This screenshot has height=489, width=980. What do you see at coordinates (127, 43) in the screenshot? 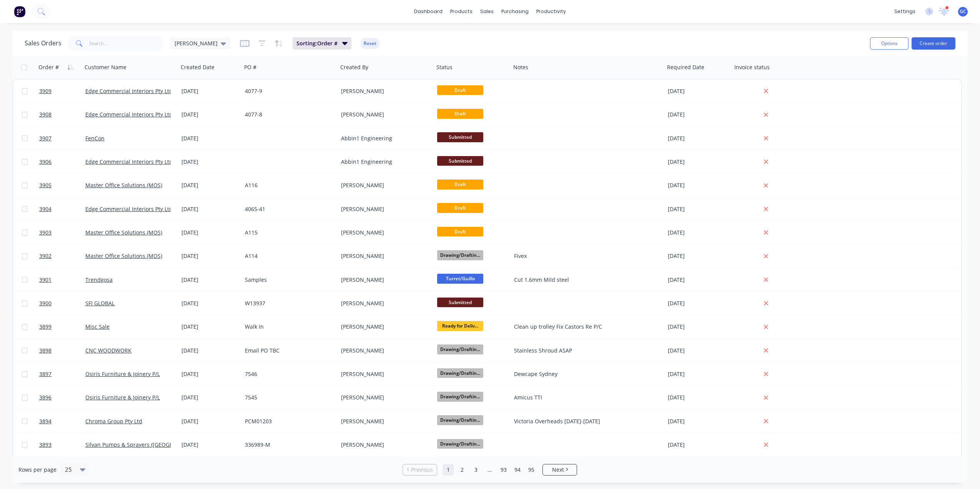
I see `input: Search...` at bounding box center [127, 43].